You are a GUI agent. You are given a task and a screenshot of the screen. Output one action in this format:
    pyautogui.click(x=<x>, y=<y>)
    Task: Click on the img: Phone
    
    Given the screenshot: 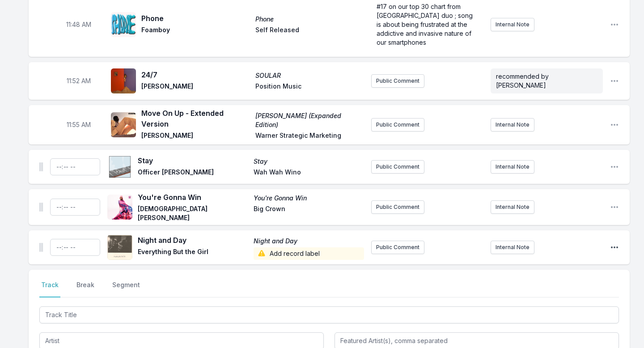 What is the action you would take?
    pyautogui.click(x=123, y=24)
    